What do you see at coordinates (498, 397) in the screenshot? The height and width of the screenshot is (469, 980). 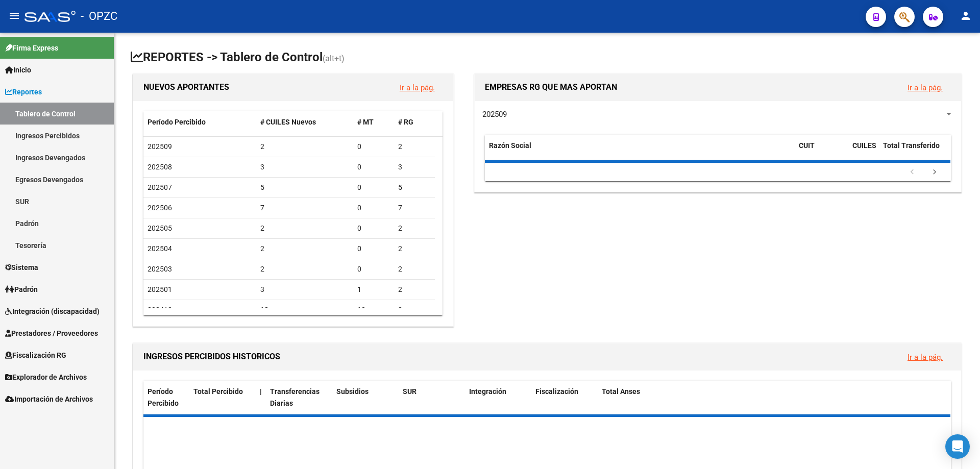 I see `datatable-header-cell: Integración` at bounding box center [498, 397].